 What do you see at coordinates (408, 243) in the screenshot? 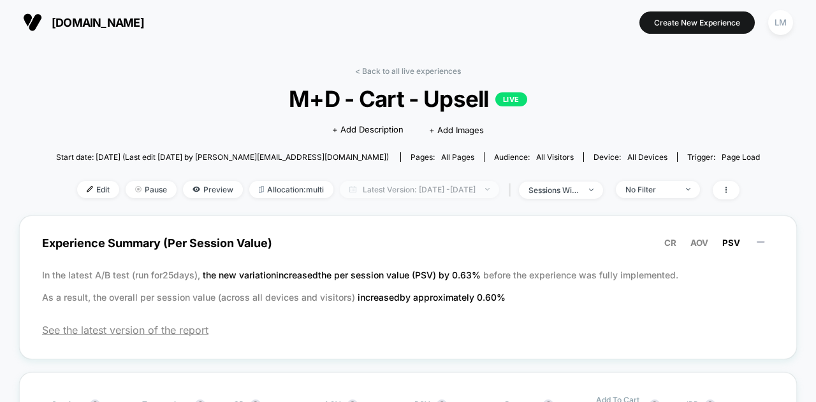
I see `span: Experience Summary (Per Session Value)` at bounding box center [408, 243].